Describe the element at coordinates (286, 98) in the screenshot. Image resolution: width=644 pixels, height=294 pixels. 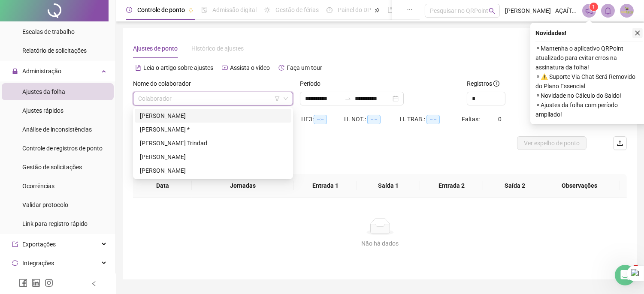
I see `span: down` at that location.